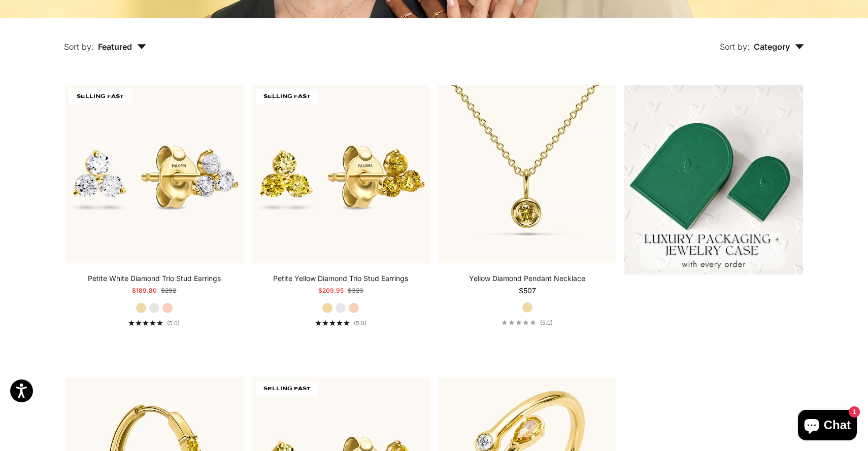  I want to click on sale-price: $209.95, so click(331, 291).